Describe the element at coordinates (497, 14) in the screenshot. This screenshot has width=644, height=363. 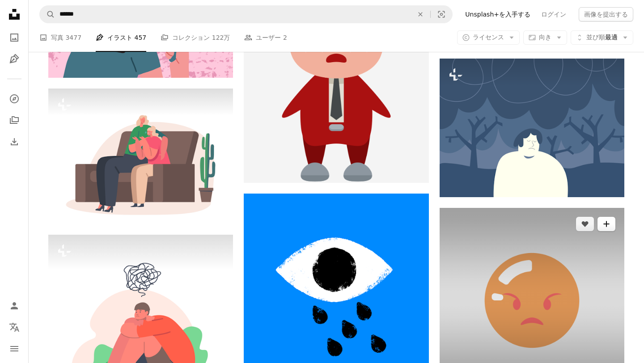
I see `a: Unsplash+を入手する` at that location.